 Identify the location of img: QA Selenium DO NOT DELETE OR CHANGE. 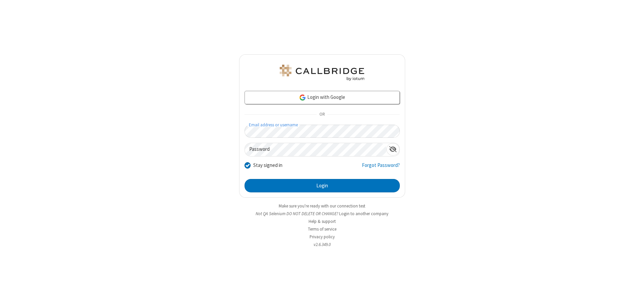
(322, 73).